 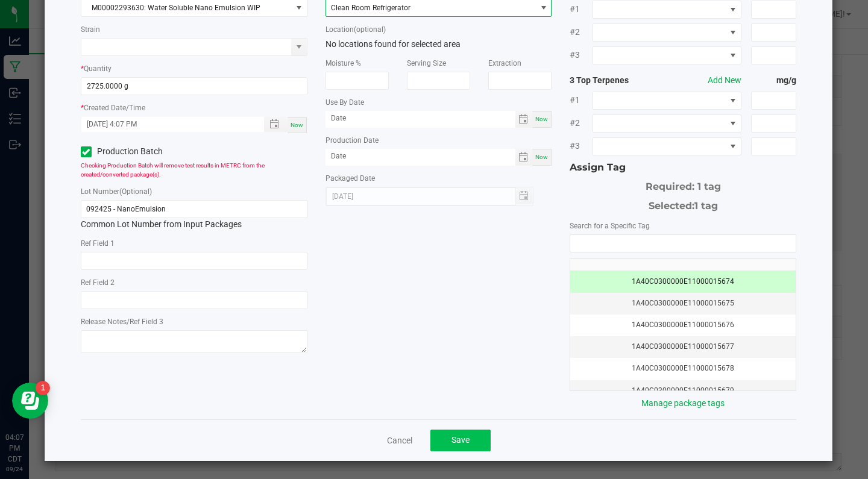 What do you see at coordinates (345, 102) in the screenshot?
I see `label: Use By Date` at bounding box center [345, 102].